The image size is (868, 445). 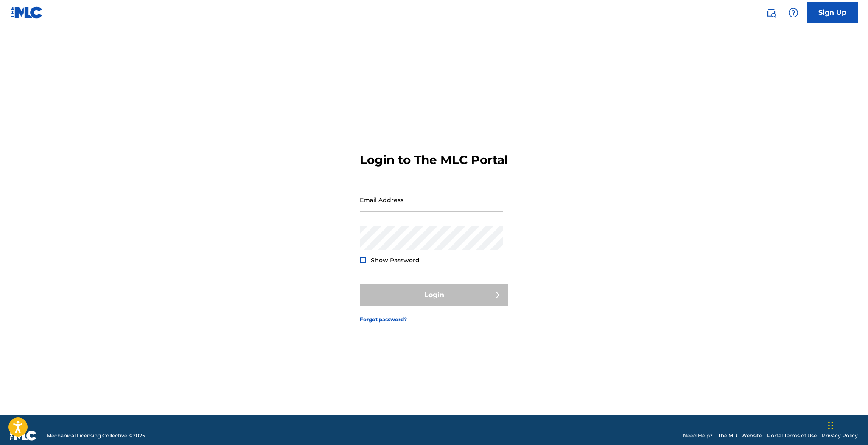 What do you see at coordinates (791, 436) in the screenshot?
I see `a: Portal Terms of Use` at bounding box center [791, 436].